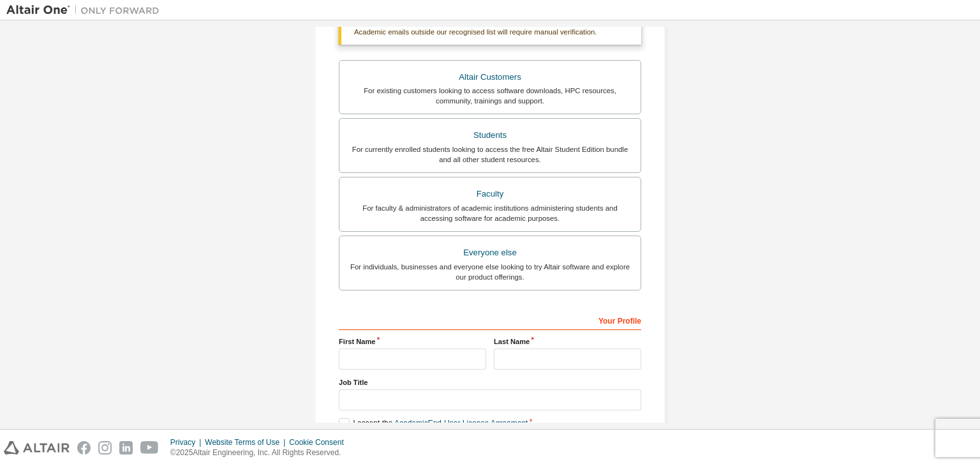 This screenshot has width=980, height=466. Describe the element at coordinates (490, 95) in the screenshot. I see `div: For existing customers looking to access software downloads, HPC resources, community, trainings ...` at that location.